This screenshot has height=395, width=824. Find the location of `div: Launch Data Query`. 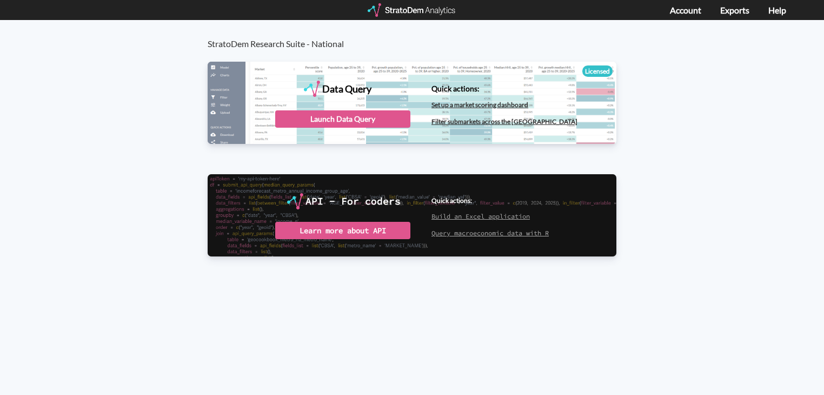

div: Launch Data Query is located at coordinates (343, 119).